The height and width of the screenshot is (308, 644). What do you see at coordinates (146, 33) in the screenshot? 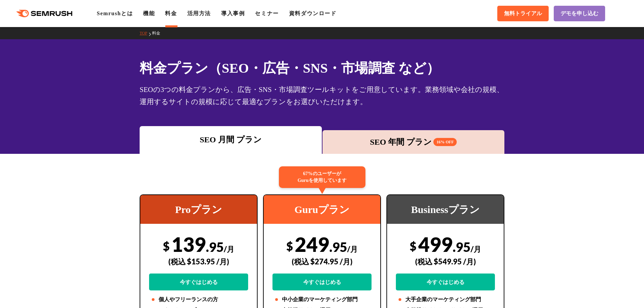
I see `a: TOP` at bounding box center [146, 33].